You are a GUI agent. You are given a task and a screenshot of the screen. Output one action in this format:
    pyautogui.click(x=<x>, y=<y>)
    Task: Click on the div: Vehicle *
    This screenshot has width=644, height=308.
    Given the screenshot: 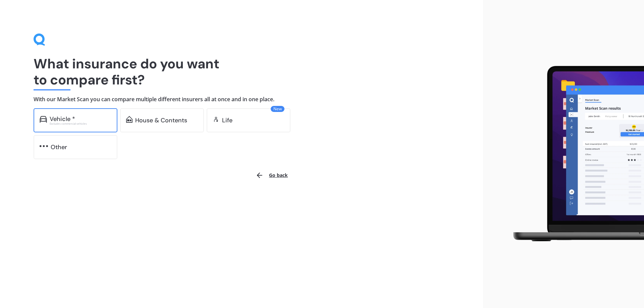 What is the action you would take?
    pyautogui.click(x=62, y=119)
    